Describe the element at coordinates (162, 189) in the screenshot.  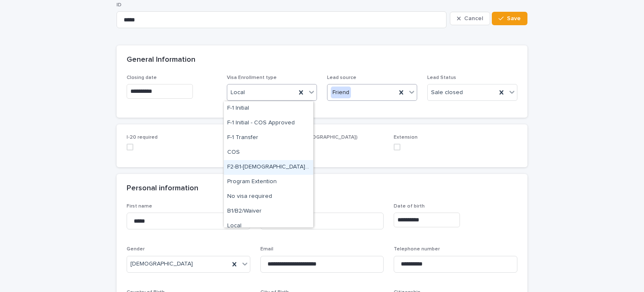
I see `h2: Personal information` at that location.